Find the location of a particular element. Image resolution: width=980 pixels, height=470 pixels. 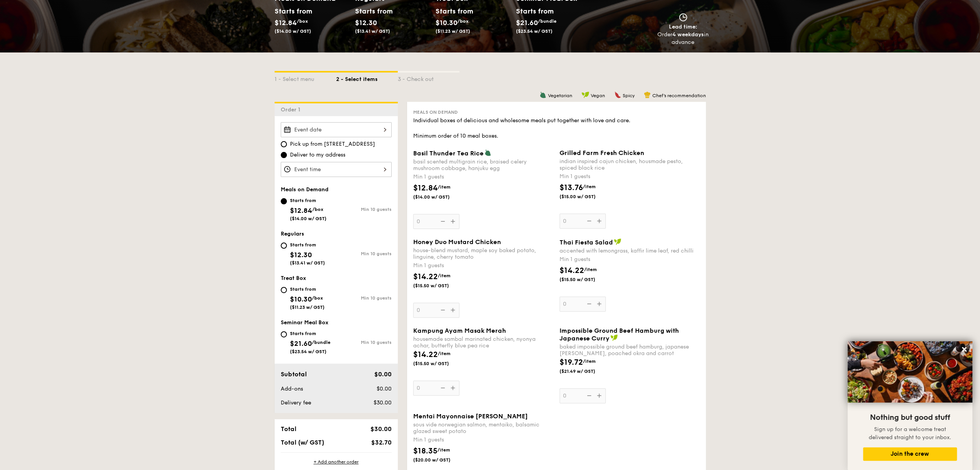

span: Total is located at coordinates (288, 428).